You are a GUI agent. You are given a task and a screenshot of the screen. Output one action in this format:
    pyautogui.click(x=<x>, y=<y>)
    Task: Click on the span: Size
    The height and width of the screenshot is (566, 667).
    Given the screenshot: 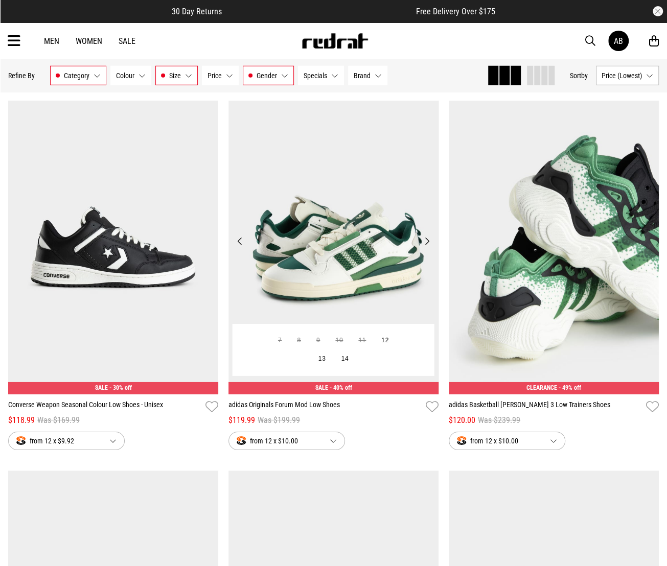 What is the action you would take?
    pyautogui.click(x=175, y=76)
    